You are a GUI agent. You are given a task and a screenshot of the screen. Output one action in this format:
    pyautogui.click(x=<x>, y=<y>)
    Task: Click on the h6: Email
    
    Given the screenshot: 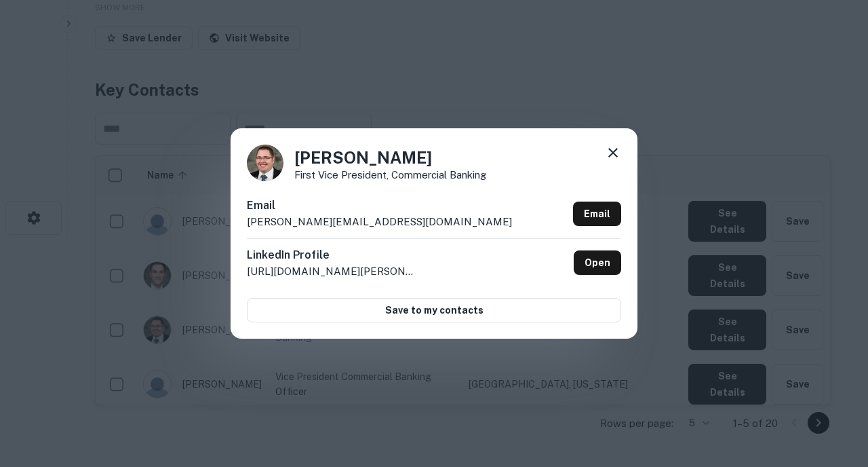 What is the action you would take?
    pyautogui.click(x=379, y=206)
    